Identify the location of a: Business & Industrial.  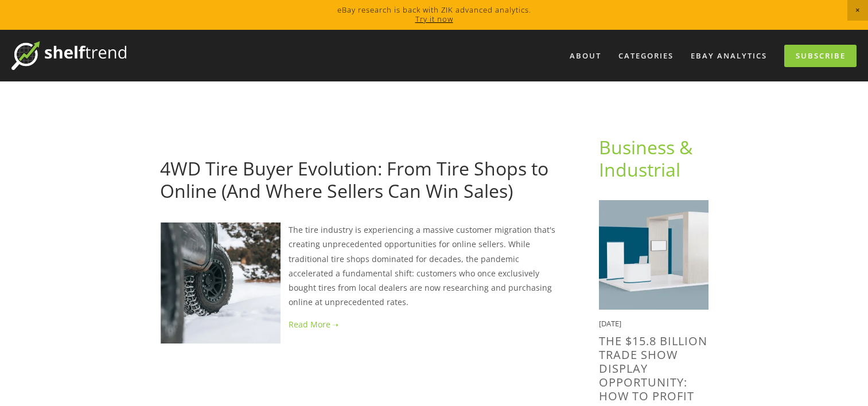
(647, 157).